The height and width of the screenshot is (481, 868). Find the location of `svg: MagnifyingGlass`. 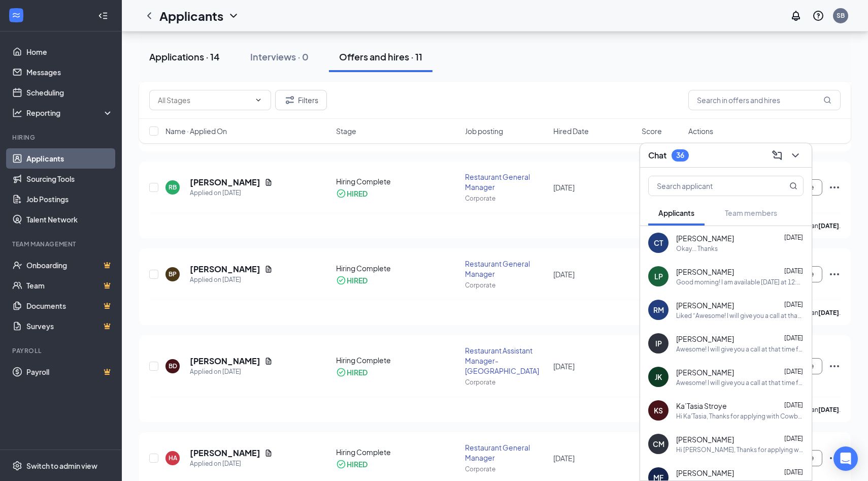

svg: MagnifyingGlass is located at coordinates (828, 100).